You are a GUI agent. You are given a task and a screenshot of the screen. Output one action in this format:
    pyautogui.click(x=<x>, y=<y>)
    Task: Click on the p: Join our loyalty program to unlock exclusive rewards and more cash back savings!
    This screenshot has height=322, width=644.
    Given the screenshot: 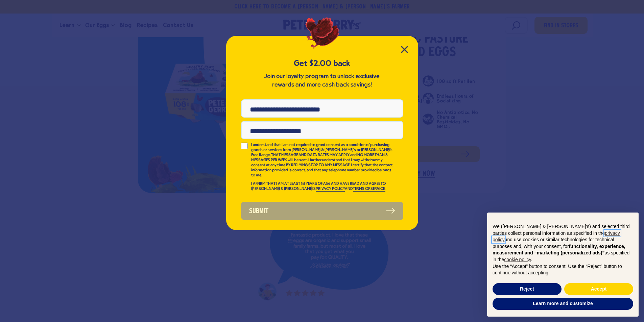 What is the action you would take?
    pyautogui.click(x=322, y=81)
    